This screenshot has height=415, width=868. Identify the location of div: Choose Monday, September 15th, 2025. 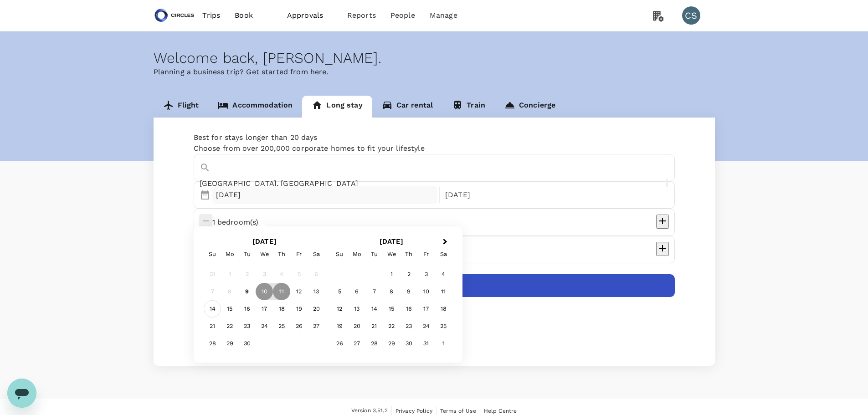
(229, 309).